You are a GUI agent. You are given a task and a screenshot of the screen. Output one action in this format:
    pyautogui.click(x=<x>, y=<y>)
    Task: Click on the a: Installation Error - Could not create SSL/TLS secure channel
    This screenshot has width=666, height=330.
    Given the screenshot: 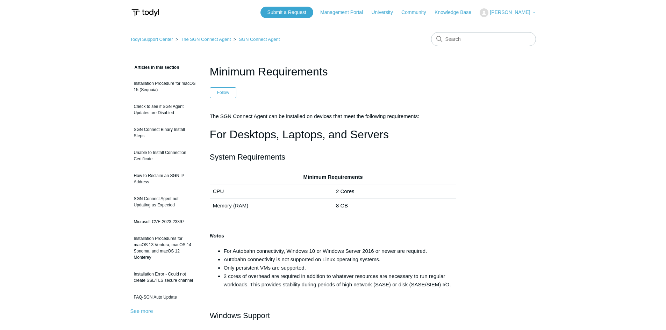 What is the action you would take?
    pyautogui.click(x=165, y=278)
    